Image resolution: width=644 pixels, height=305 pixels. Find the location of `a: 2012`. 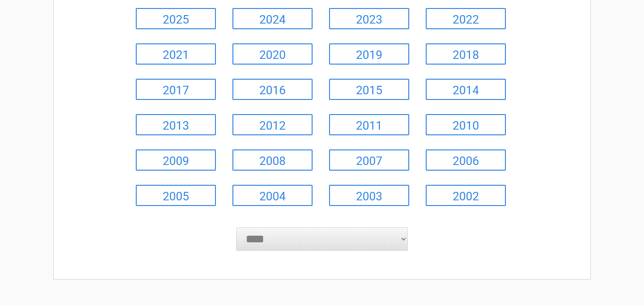

a: 2012 is located at coordinates (272, 125).